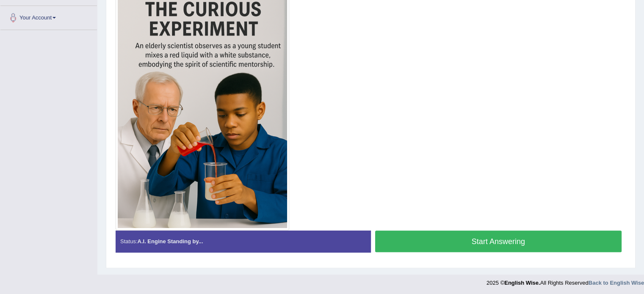 The height and width of the screenshot is (294, 644). I want to click on a: Back to English Wise, so click(616, 282).